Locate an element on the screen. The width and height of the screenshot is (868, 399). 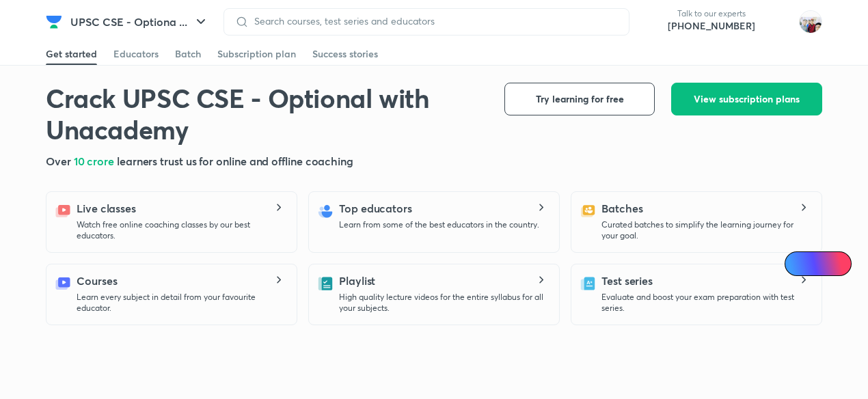
button: View subscription plans is located at coordinates (746, 99).